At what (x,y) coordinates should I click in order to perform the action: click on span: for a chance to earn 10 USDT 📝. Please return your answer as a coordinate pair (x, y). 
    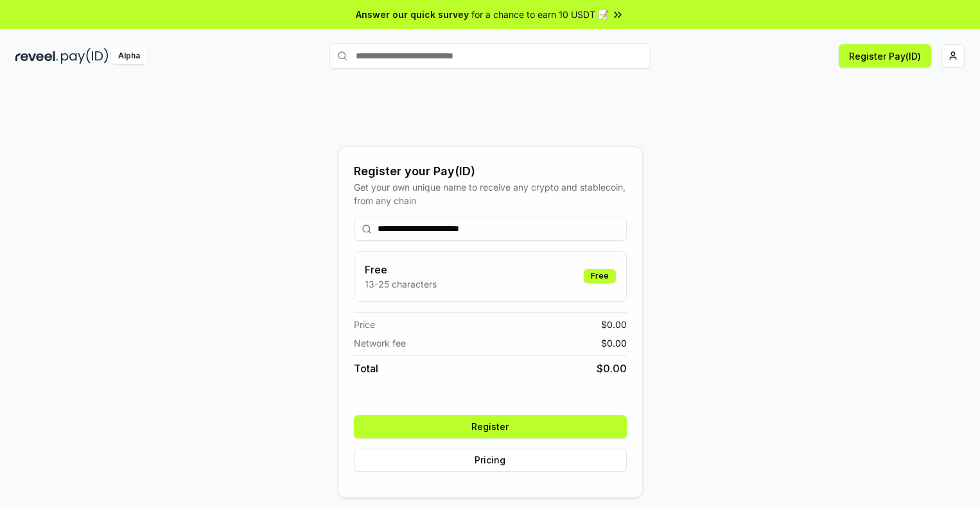
    Looking at the image, I should click on (540, 14).